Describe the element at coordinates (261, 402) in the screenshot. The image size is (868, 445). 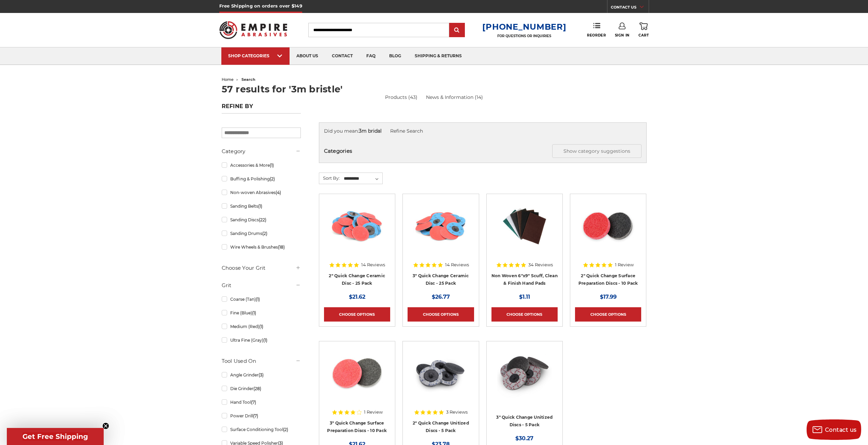
I see `a: Hand Tool` at that location.